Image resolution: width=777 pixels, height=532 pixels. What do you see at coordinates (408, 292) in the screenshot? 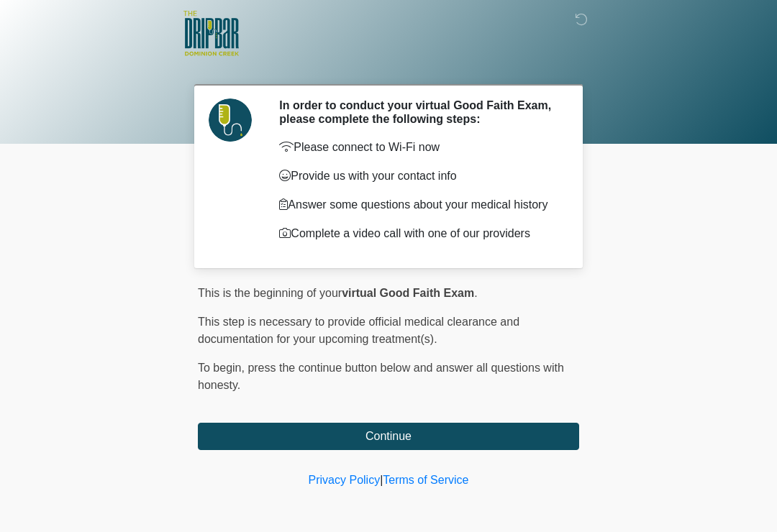
I see `strong: virtual Good Faith Exam` at bounding box center [408, 292].